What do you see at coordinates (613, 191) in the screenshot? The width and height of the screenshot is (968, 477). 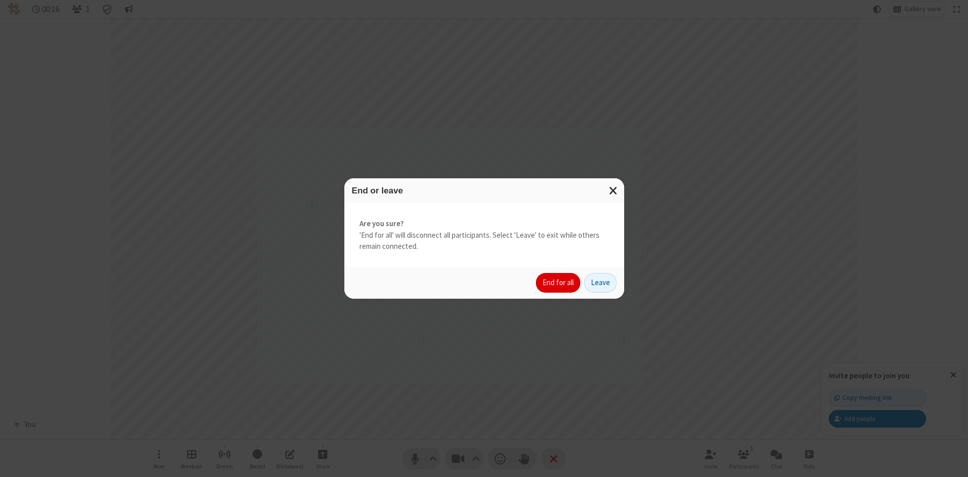 I see `button: Close modal` at bounding box center [613, 191].